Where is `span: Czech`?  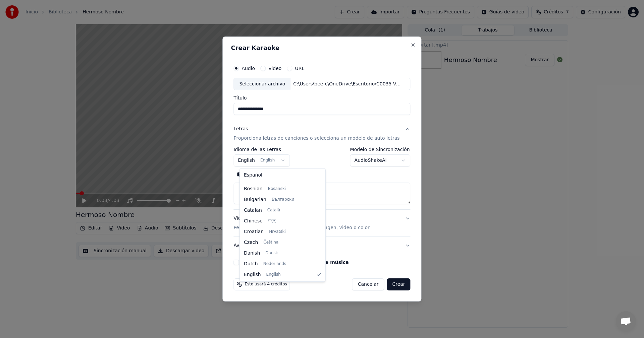 span: Czech is located at coordinates (251, 242).